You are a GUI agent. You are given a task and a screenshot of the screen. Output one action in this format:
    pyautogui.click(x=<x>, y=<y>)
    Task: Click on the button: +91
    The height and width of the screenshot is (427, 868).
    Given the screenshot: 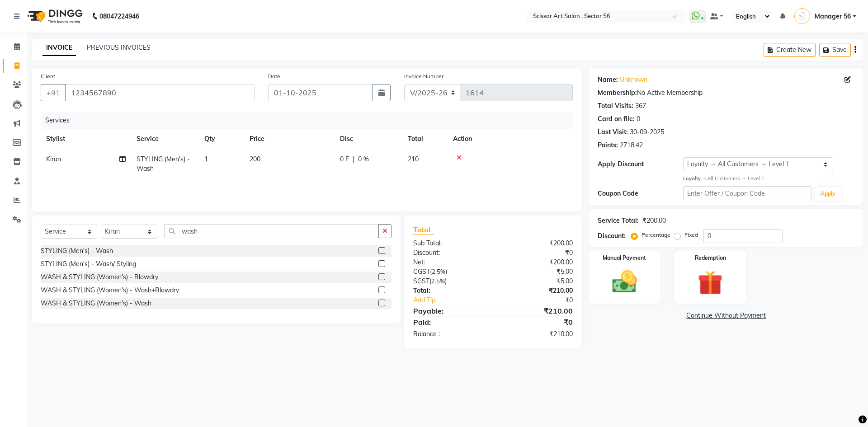 What is the action you would take?
    pyautogui.click(x=53, y=93)
    